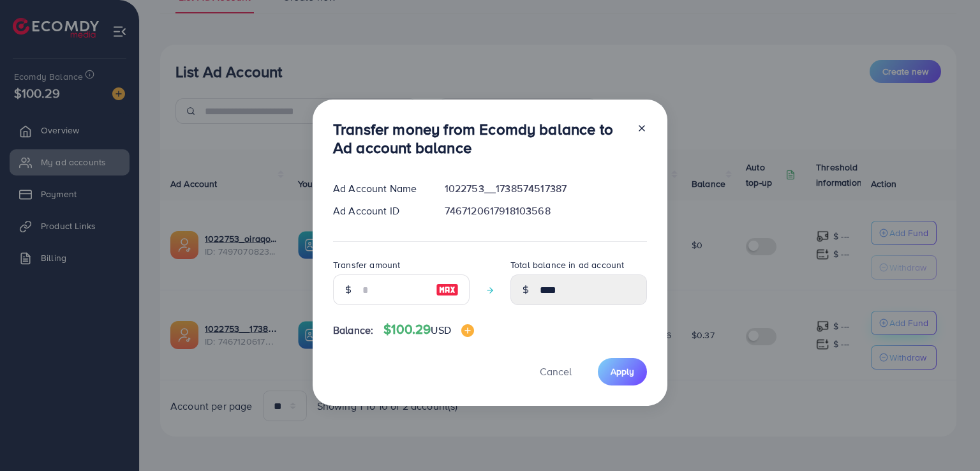 The height and width of the screenshot is (471, 980). I want to click on label: Transfer amount, so click(366, 265).